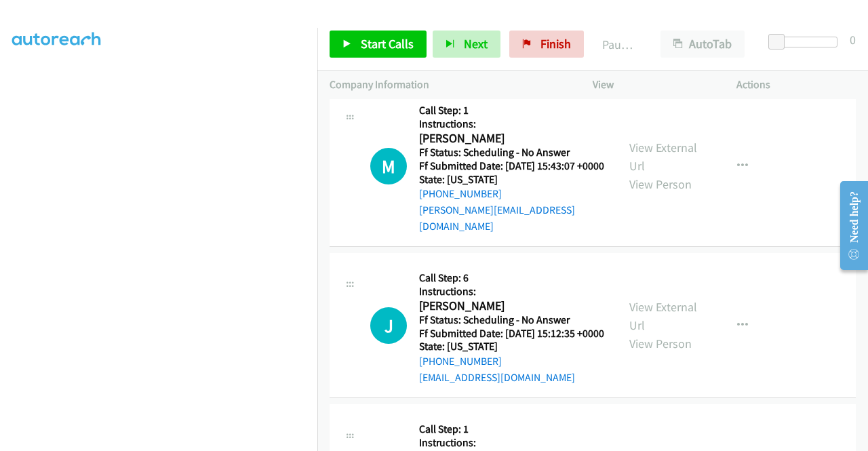 The image size is (868, 451). I want to click on a: Finish, so click(546, 44).